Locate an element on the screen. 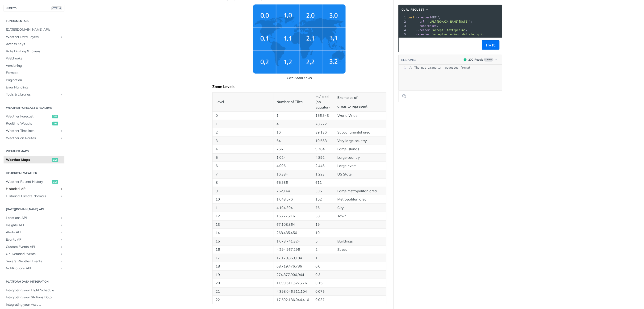  button: Show subpages for Weather Timelines is located at coordinates (62, 131).